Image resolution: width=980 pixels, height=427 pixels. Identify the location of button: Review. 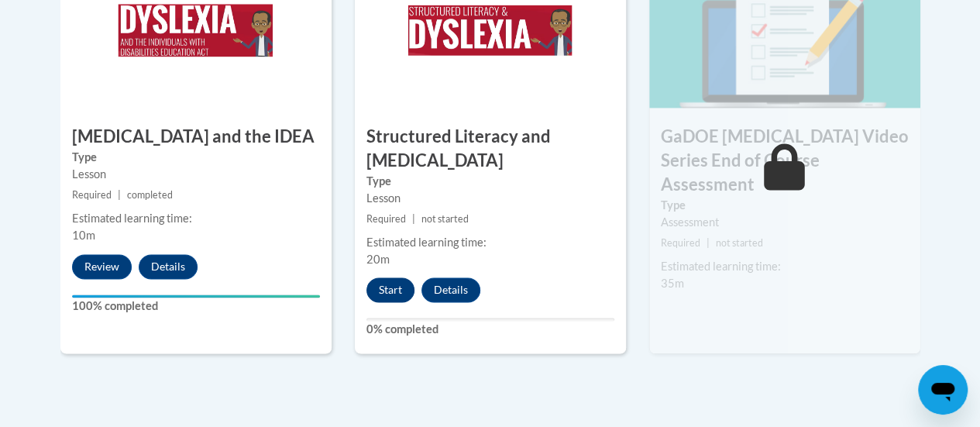
(101, 267).